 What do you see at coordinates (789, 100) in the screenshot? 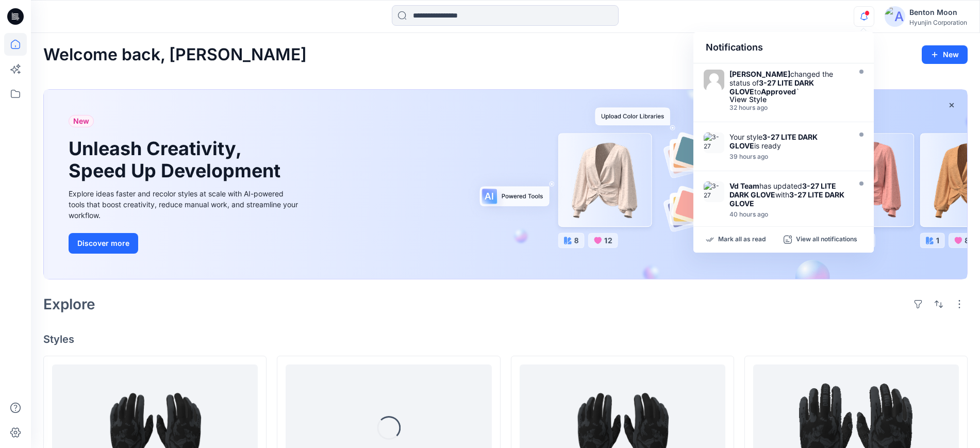
I see `div: View Style` at bounding box center [789, 100].